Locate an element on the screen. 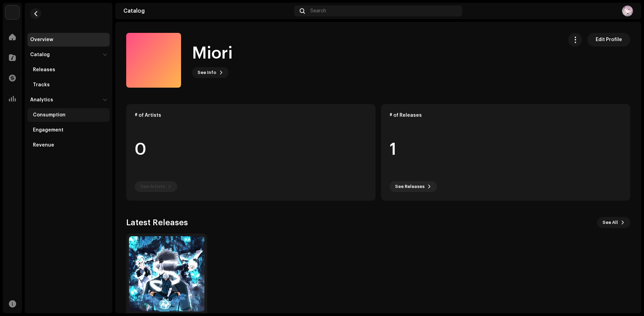 The width and height of the screenshot is (644, 316). re-m-nav-item: Overview is located at coordinates (69, 40).